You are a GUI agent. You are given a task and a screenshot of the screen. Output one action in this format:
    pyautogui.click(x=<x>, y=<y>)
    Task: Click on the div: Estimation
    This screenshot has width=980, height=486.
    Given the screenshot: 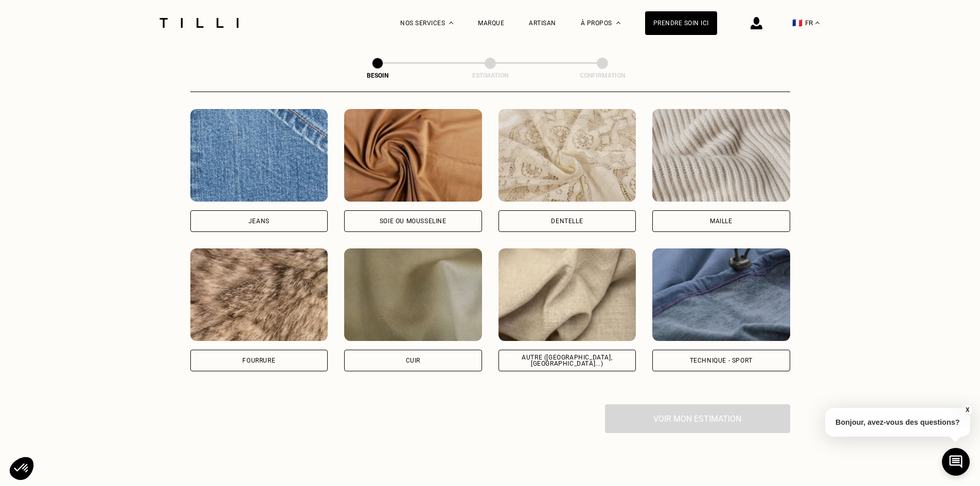 What is the action you would take?
    pyautogui.click(x=490, y=75)
    